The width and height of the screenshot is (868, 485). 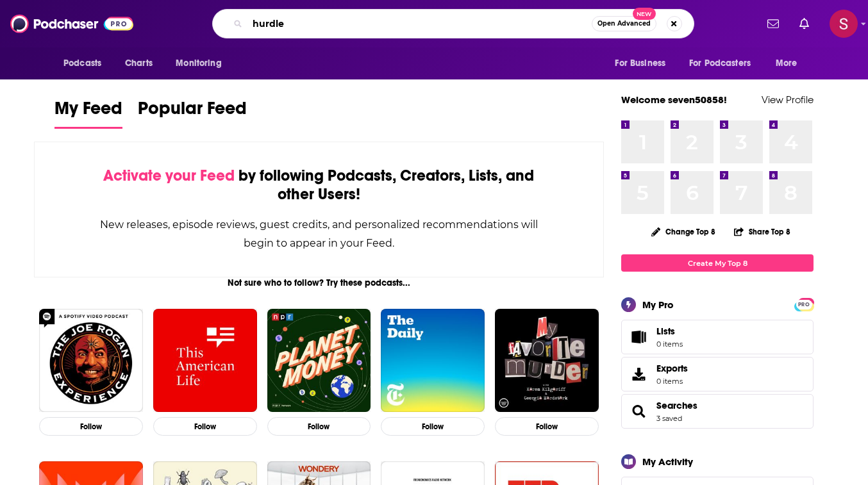 I want to click on div: Not sure who to follow? Try these podcasts..., so click(x=319, y=283).